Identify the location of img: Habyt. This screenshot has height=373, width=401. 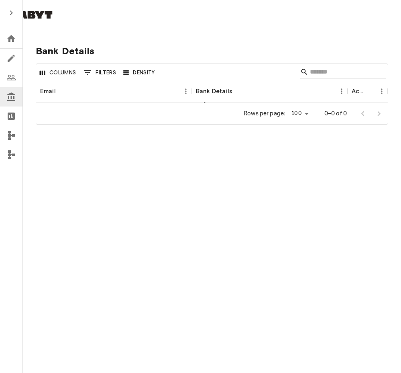
(31, 15).